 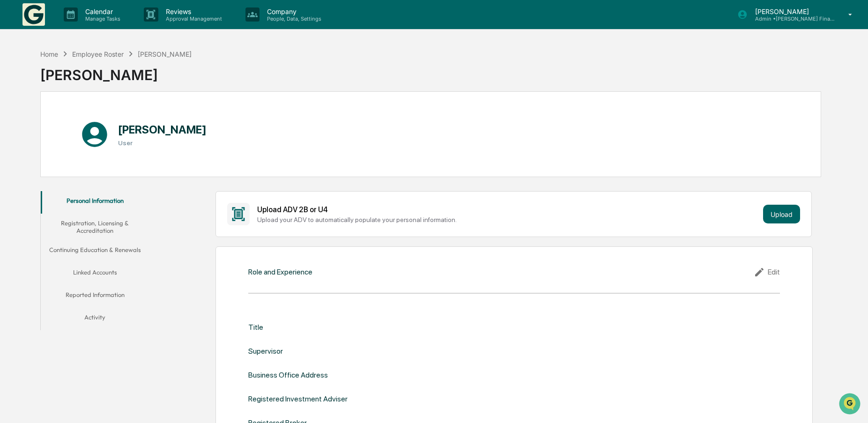 What do you see at coordinates (34, 15) in the screenshot?
I see `img: logo` at bounding box center [34, 15].